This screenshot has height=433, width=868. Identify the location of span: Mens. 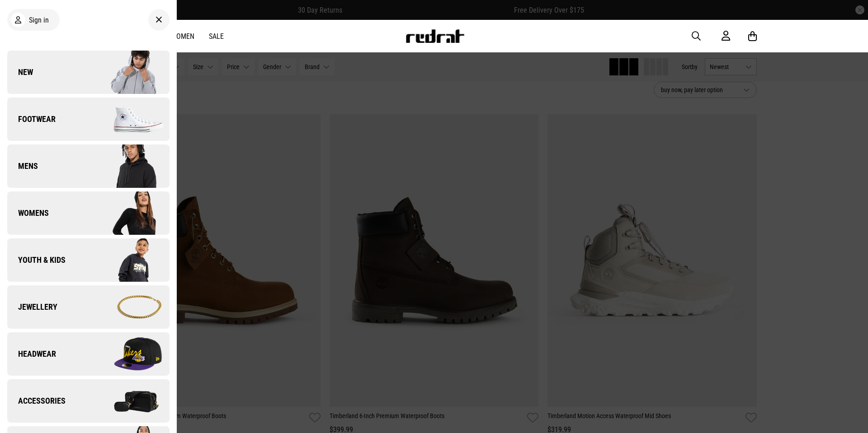
(22, 166).